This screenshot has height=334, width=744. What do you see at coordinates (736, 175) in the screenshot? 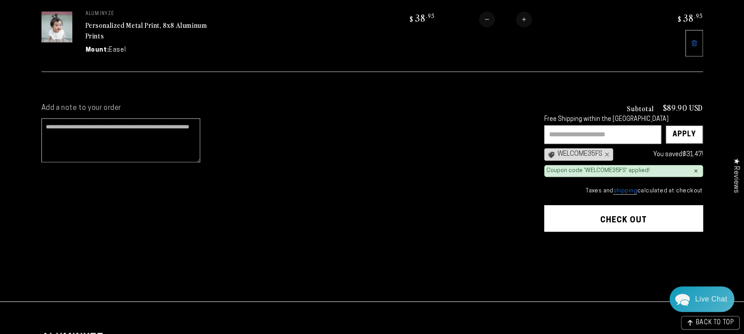
I see `div: Click to open Judge.me floating reviews tab` at bounding box center [736, 175].